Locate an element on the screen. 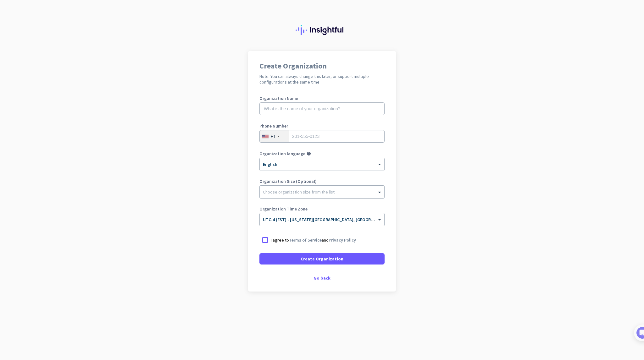 This screenshot has height=360, width=644. input: What is the name of your organization? is located at coordinates (322, 109).